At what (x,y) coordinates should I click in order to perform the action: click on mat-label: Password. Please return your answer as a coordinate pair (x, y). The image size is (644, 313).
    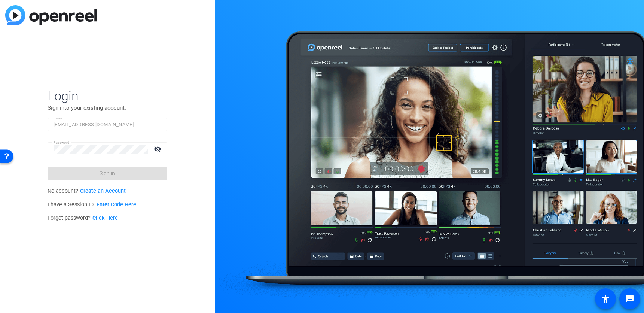
    Looking at the image, I should click on (61, 142).